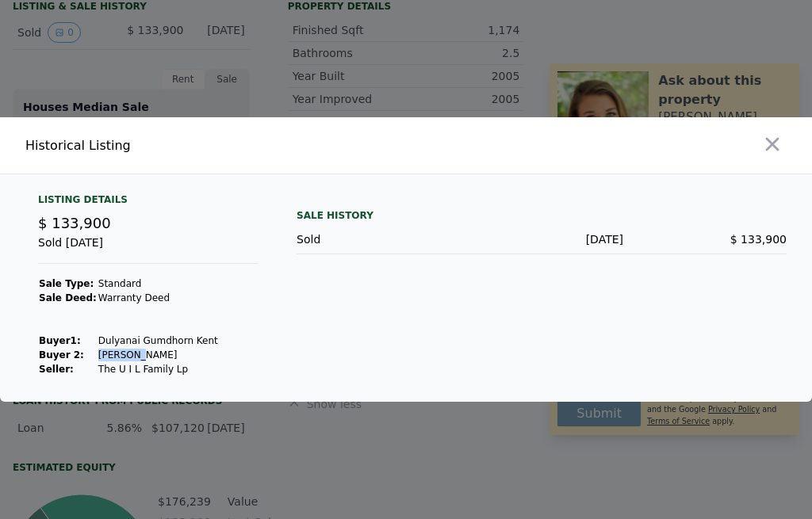 Image resolution: width=812 pixels, height=519 pixels. Describe the element at coordinates (66, 283) in the screenshot. I see `strong: Sale Type:` at that location.